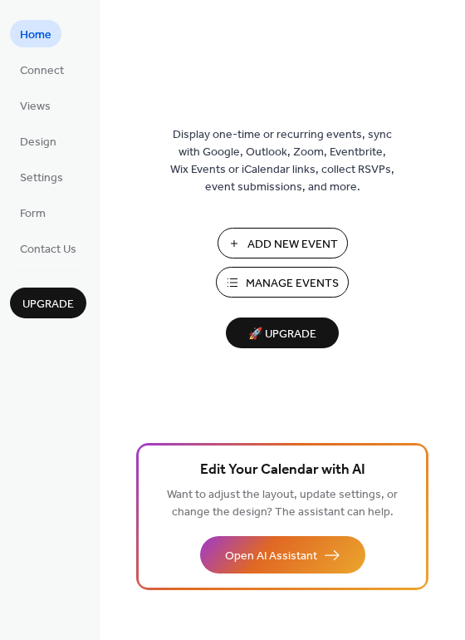 This screenshot has height=640, width=465. I want to click on a: Connect, so click(42, 69).